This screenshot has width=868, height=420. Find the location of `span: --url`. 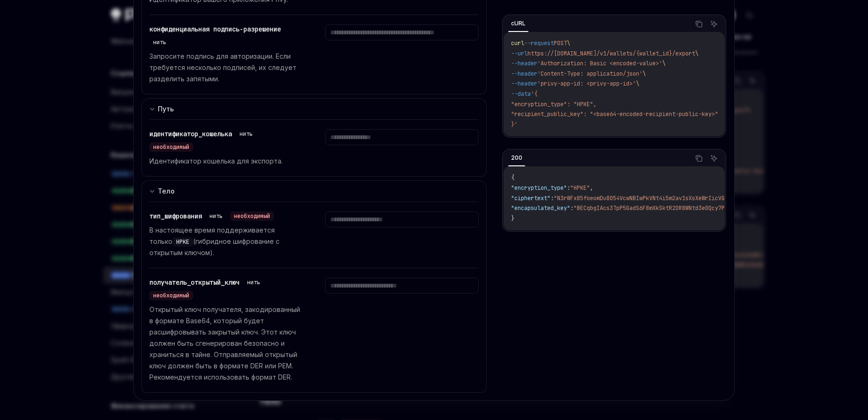

span: --url is located at coordinates (519, 54).